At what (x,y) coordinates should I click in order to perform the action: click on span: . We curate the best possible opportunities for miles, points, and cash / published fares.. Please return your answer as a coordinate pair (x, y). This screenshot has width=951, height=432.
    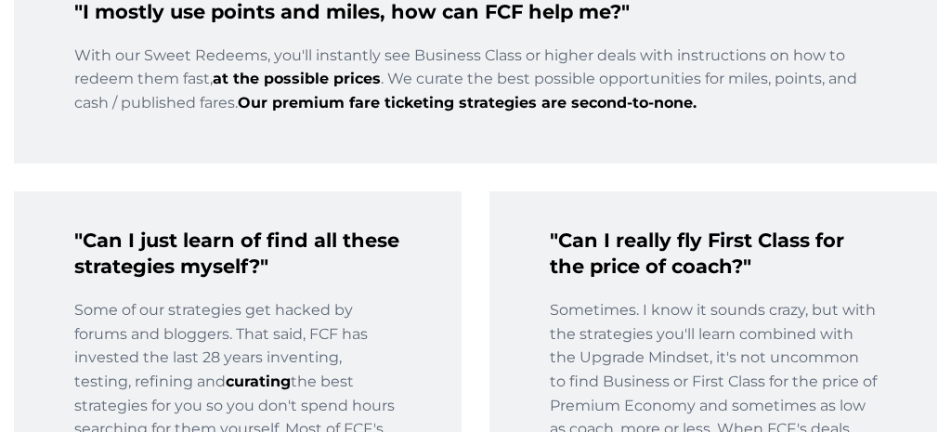
    Looking at the image, I should click on (465, 90).